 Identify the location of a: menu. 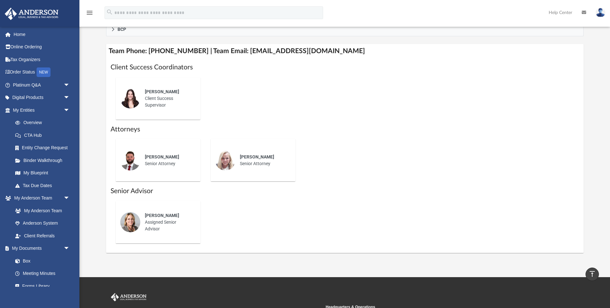
(90, 14).